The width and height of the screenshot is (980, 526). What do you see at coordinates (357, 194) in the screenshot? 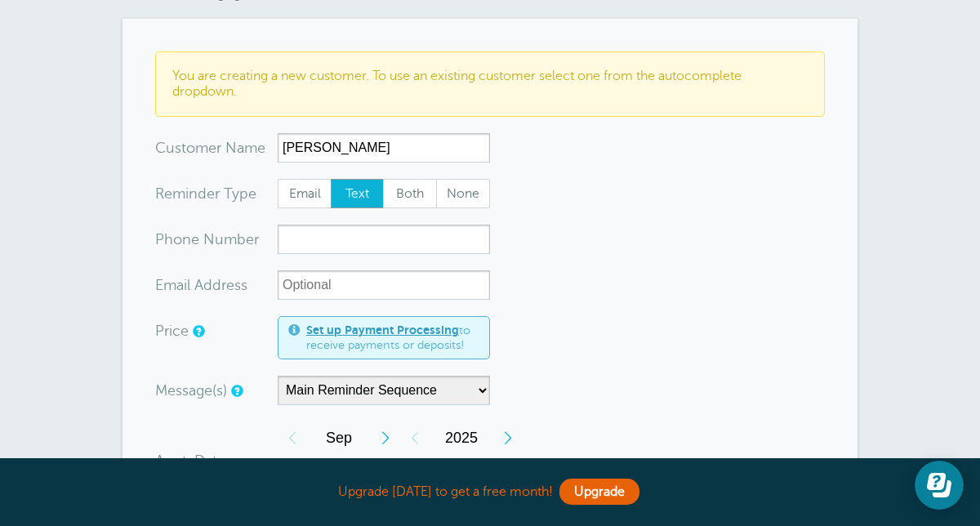
I see `label: Text` at bounding box center [357, 194].